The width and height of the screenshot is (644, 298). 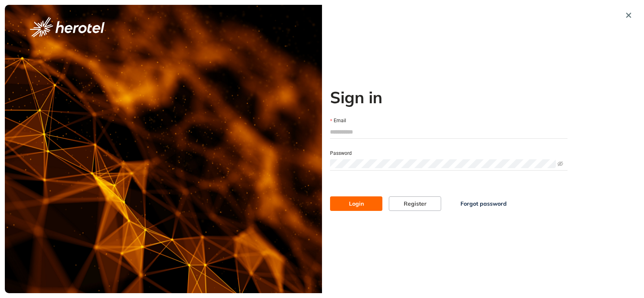 What do you see at coordinates (483, 203) in the screenshot?
I see `span: Forgot password` at bounding box center [483, 203].